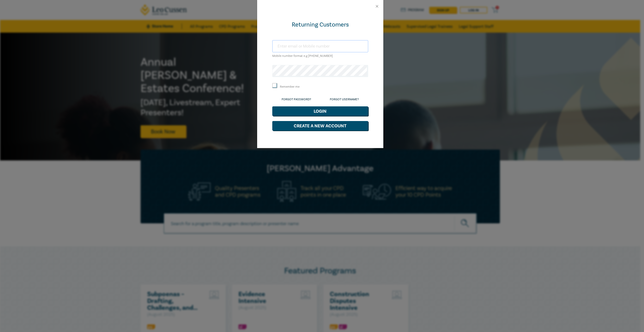 This screenshot has width=644, height=332. Describe the element at coordinates (296, 100) in the screenshot. I see `a: Forgot Password?` at that location.